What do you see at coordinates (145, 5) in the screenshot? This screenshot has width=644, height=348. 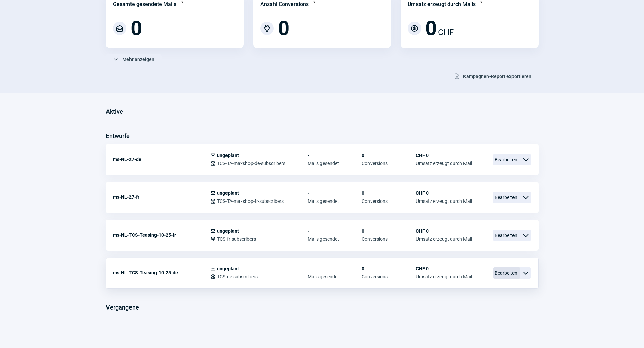 I see `div: Gesamte gesendete Mails` at bounding box center [145, 5].